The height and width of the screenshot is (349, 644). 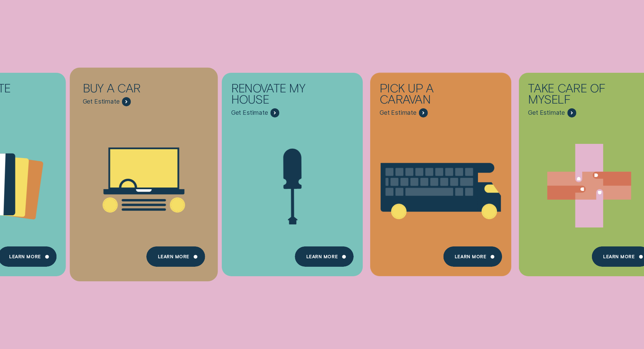 What do you see at coordinates (144, 171) in the screenshot?
I see `a: Buy a car - Learn more` at bounding box center [144, 171].